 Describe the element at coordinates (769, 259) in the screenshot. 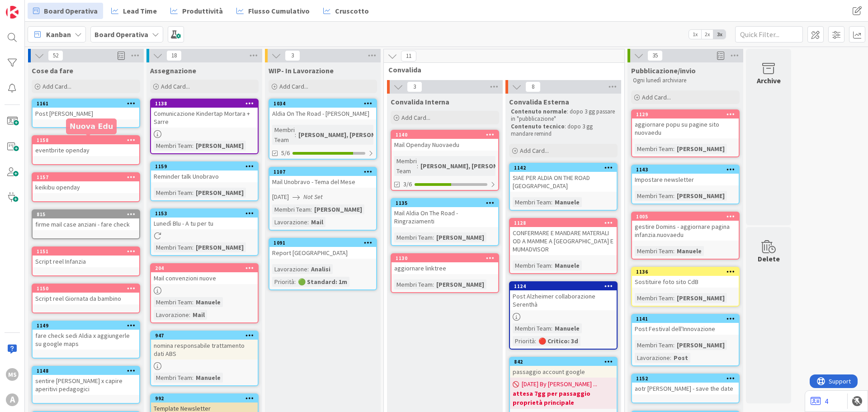

I see `div: Delete` at that location.